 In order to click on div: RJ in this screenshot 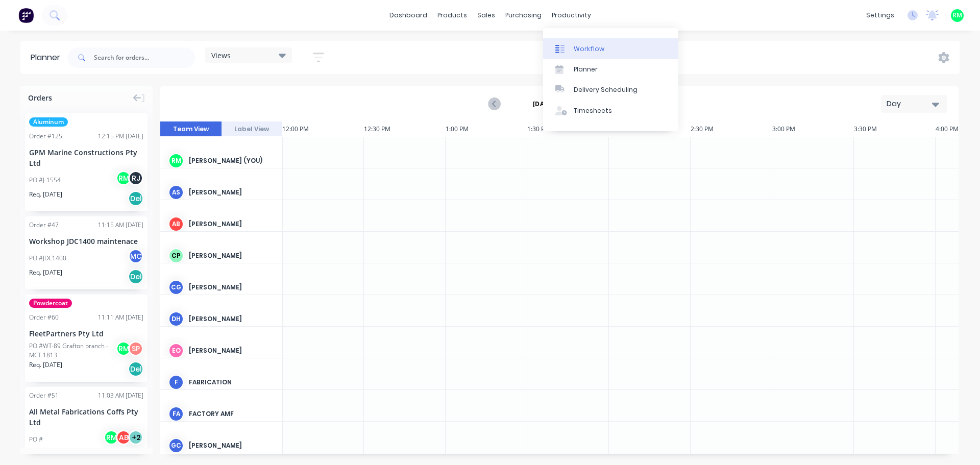, I will do `click(136, 178)`.